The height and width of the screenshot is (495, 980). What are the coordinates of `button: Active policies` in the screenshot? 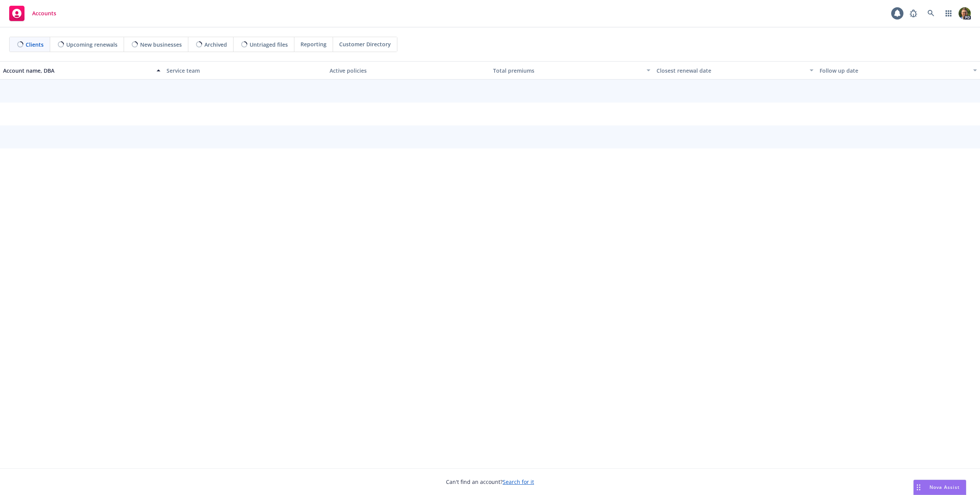 It's located at (408, 70).